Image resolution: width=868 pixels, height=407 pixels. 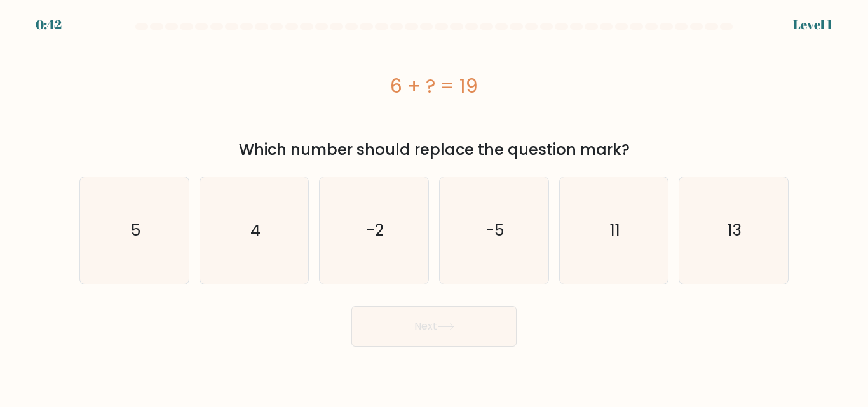 What do you see at coordinates (49, 25) in the screenshot?
I see `div: 0:42` at bounding box center [49, 25].